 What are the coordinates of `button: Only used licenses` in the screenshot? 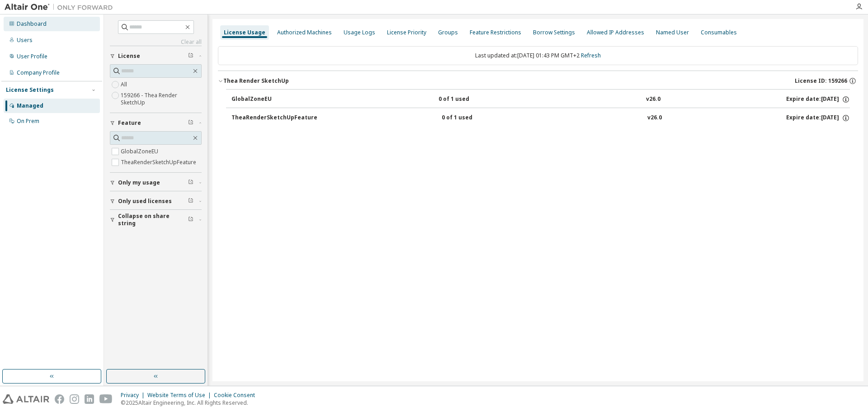 It's located at (155, 201).